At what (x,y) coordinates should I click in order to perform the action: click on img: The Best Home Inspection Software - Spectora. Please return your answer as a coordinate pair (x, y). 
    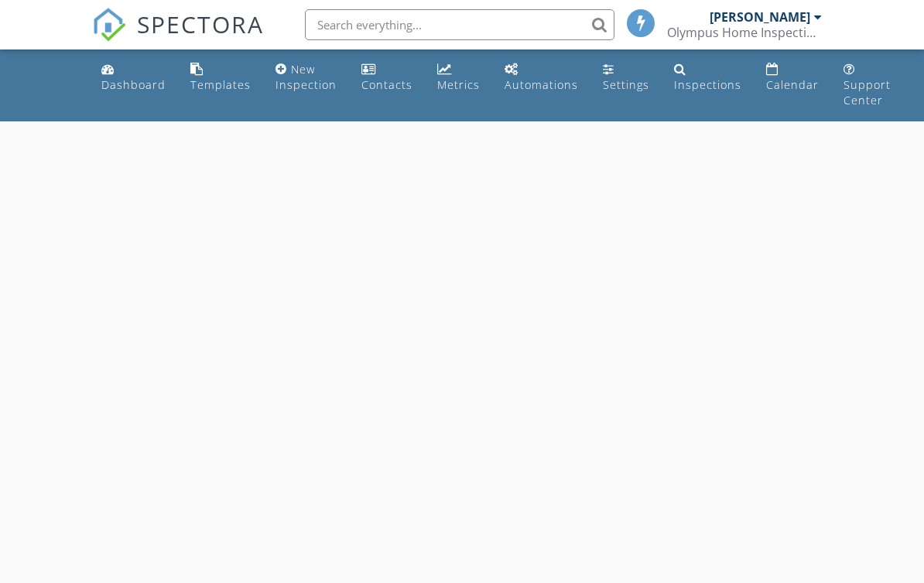
    Looking at the image, I should click on (109, 25).